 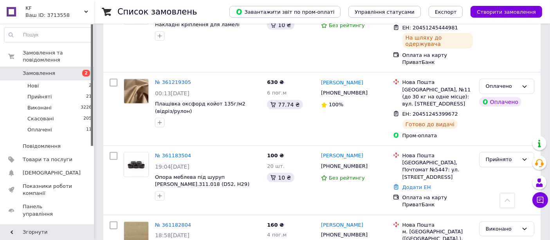 What do you see at coordinates (200, 107) in the screenshot?
I see `span: Плащівка оксфорд койот 135г/м2 (відріз/рулон)` at bounding box center [200, 107].